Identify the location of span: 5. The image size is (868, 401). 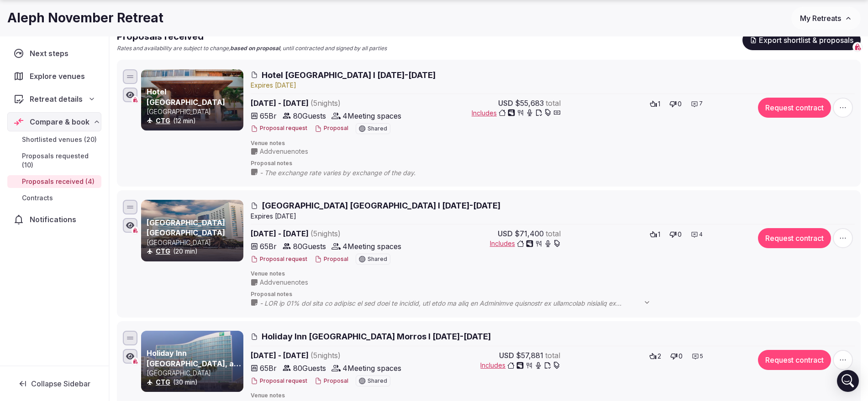
(701, 356).